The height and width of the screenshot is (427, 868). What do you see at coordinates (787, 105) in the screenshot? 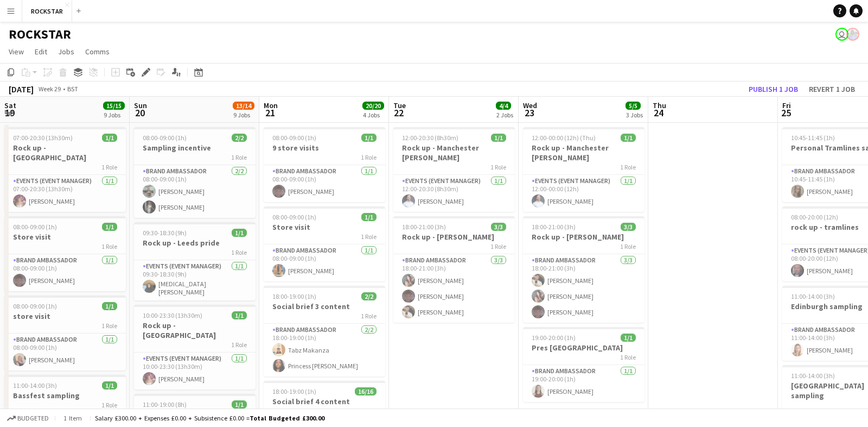
I see `span: Fri` at bounding box center [787, 105].